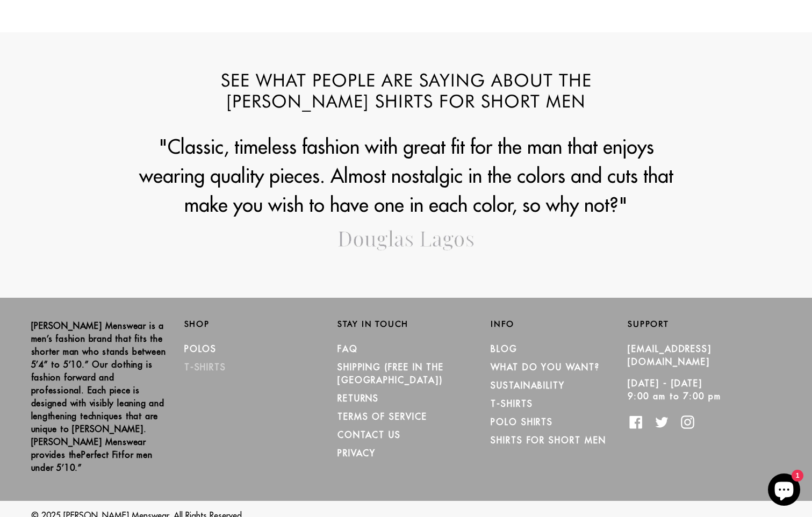  Describe the element at coordinates (545, 367) in the screenshot. I see `a: What Do You Want?` at that location.